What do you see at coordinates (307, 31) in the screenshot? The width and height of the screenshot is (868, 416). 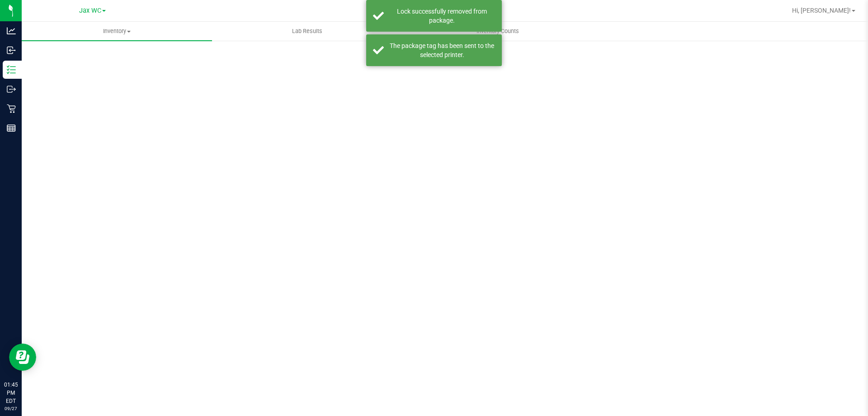 I see `span: Lab Results` at bounding box center [307, 31].